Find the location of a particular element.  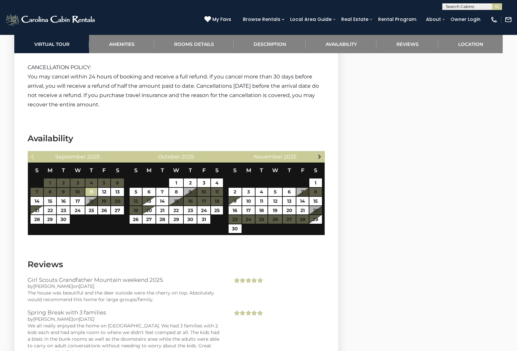

a: 10 is located at coordinates (249, 201).